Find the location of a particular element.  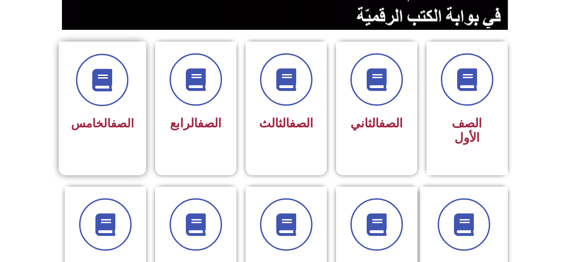

span: الصف الأول is located at coordinates (467, 131).